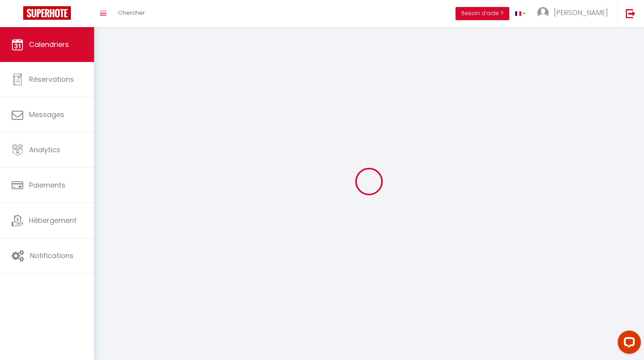 Image resolution: width=644 pixels, height=360 pixels. What do you see at coordinates (47, 114) in the screenshot?
I see `span: Messages` at bounding box center [47, 114].